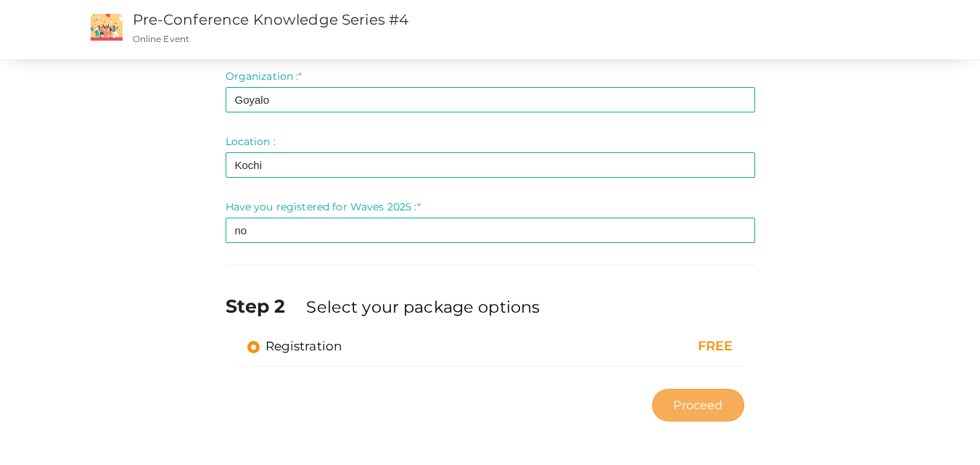 Image resolution: width=980 pixels, height=465 pixels. What do you see at coordinates (264, 76) in the screenshot?
I see `label: Organization :` at bounding box center [264, 76].